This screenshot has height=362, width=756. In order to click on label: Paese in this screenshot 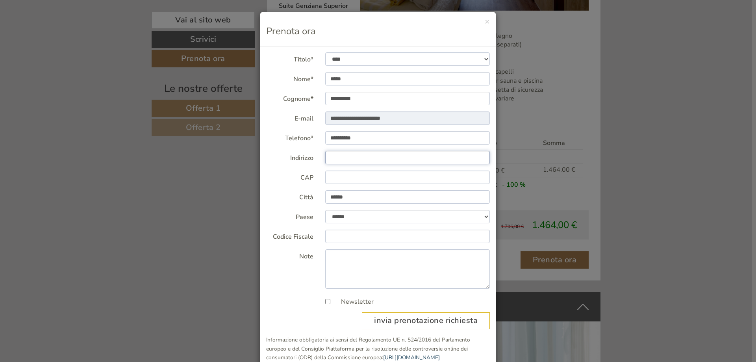, I will do `click(290, 216)`.